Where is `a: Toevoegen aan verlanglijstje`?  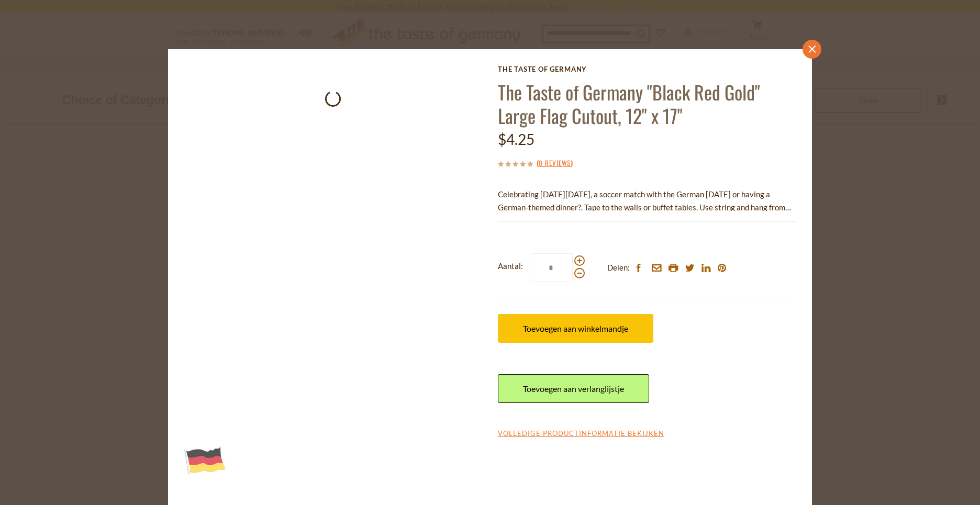 a: Toevoegen aan verlanglijstje is located at coordinates (574, 389).